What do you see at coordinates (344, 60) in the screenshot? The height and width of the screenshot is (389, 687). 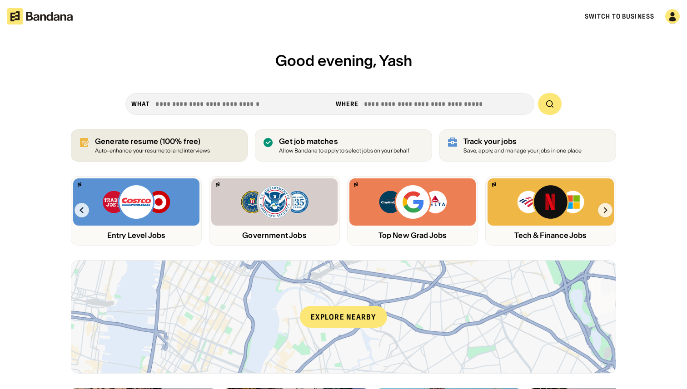 I see `span: Good evening, Yash` at bounding box center [344, 60].